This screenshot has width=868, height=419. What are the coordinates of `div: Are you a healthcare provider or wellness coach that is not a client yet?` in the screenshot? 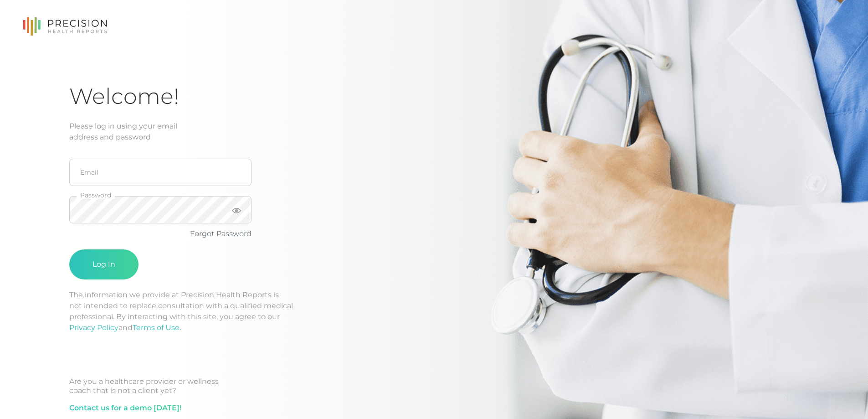 It's located at (434, 386).